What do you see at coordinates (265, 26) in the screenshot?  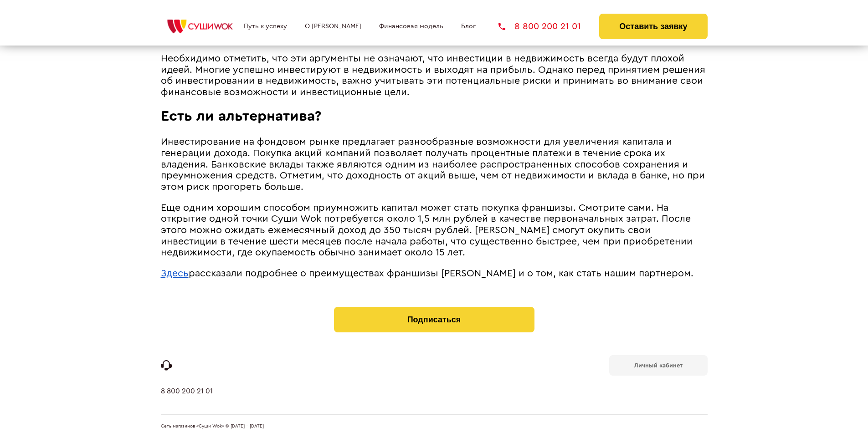 I see `a: Путь к успеху` at bounding box center [265, 26].